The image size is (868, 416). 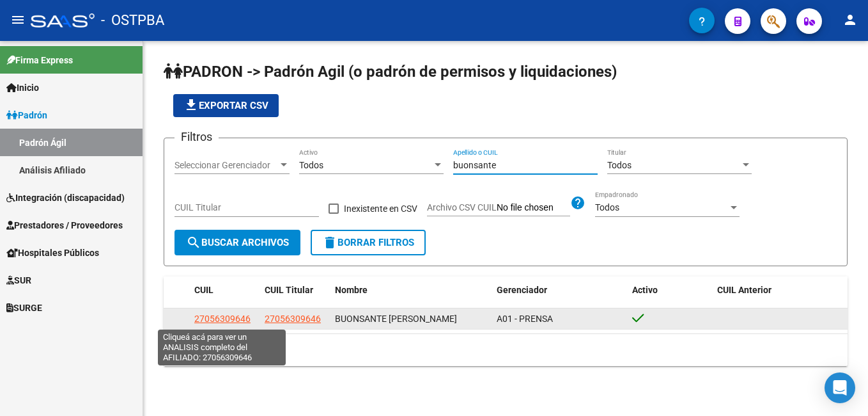 I want to click on datatable-header-cell: CUIL Anterior, so click(x=779, y=290).